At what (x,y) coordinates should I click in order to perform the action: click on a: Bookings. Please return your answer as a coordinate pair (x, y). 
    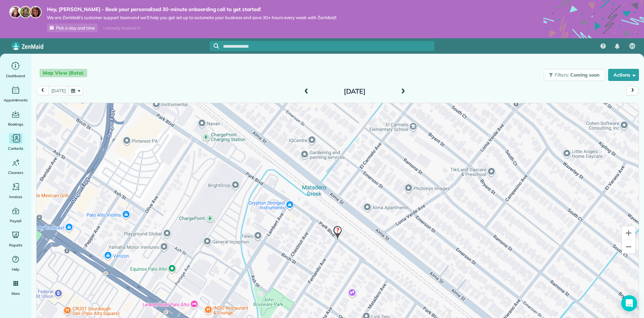
    Looking at the image, I should click on (15, 118).